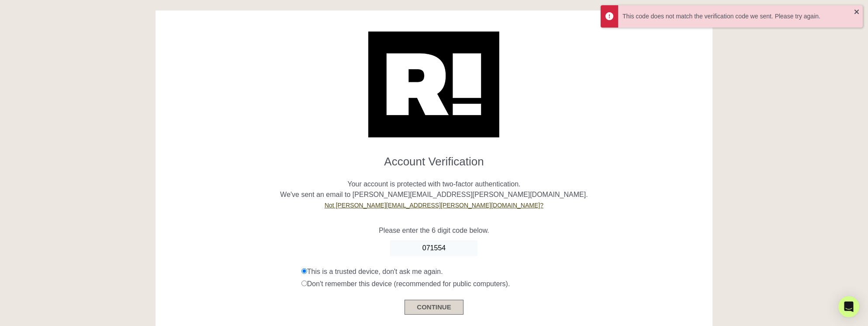  I want to click on p: Please enter the 6 digit code below., so click(434, 230).